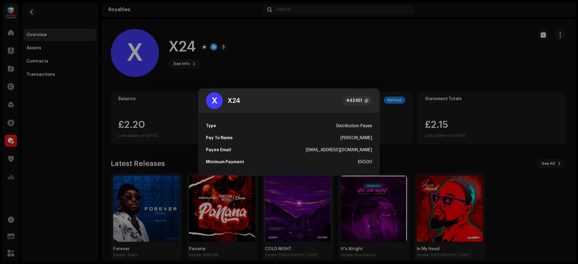  What do you see at coordinates (225, 162) in the screenshot?
I see `div: Minimum Payment` at bounding box center [225, 162].